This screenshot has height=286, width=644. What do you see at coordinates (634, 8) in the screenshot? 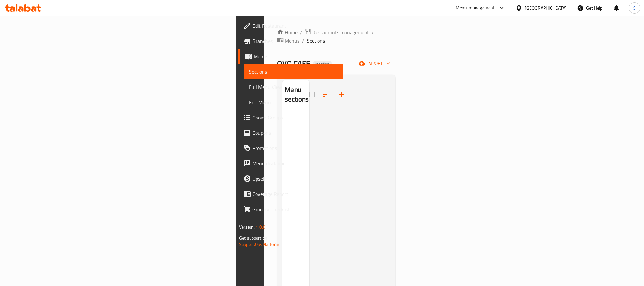
I see `span: S` at bounding box center [634, 8].